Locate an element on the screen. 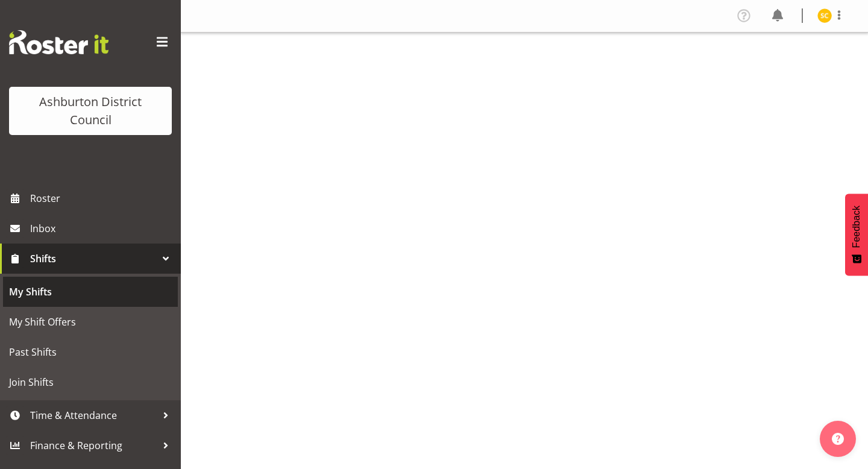 The image size is (868, 469). div: Ashburton District Council is located at coordinates (91, 111).